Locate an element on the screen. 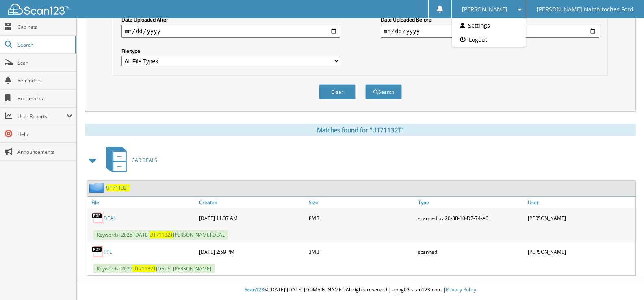 The width and height of the screenshot is (644, 300). a: File is located at coordinates (142, 202).